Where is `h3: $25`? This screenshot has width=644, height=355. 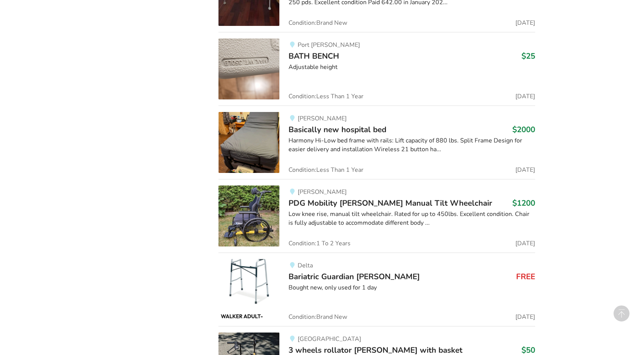
h3: $25 is located at coordinates (528, 56).